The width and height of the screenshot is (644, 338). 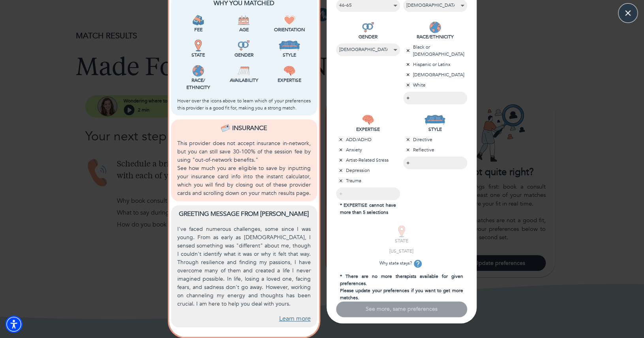 I want to click on img: STATE, so click(x=402, y=231).